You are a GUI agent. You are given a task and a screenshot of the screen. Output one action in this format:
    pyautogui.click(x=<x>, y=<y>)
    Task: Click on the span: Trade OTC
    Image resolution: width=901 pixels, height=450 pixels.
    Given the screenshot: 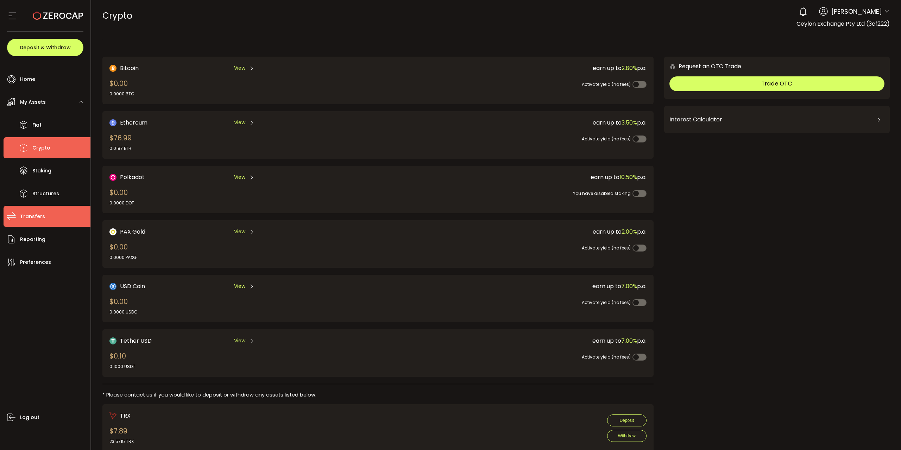 What is the action you would take?
    pyautogui.click(x=777, y=83)
    